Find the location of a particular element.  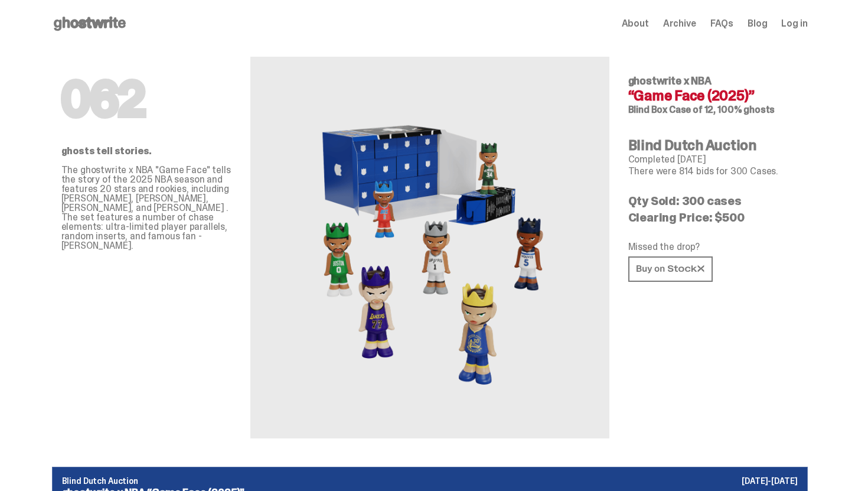

span: FAQs is located at coordinates (721, 23).